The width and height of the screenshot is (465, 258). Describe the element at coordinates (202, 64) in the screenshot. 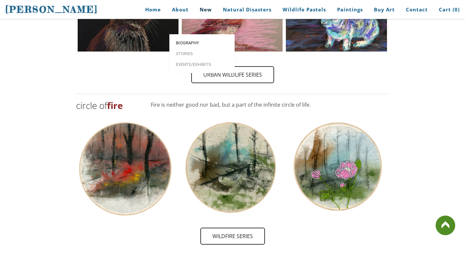

I see `a: Events/Exhibits` at that location.